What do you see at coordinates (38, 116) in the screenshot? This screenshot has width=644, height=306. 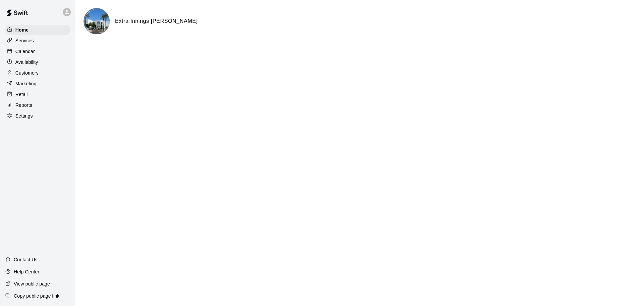 I see `div: Settings` at bounding box center [38, 116].